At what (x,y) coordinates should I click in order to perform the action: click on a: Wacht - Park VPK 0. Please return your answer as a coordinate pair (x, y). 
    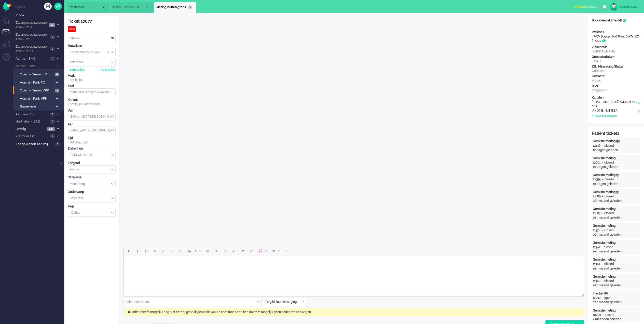
    Looking at the image, I should click on (39, 98).